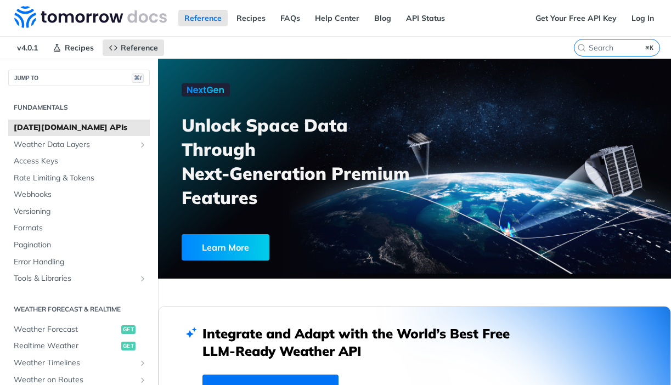 This screenshot has width=671, height=385. What do you see at coordinates (79, 108) in the screenshot?
I see `h2: Fundamentals` at bounding box center [79, 108].